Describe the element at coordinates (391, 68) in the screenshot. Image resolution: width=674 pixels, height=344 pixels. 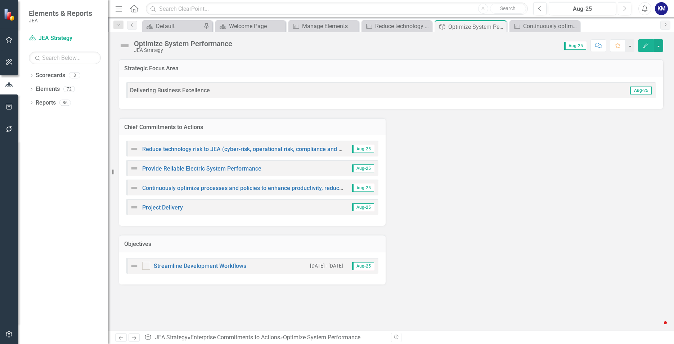
I see `h3: Strategic Focus Area` at that location.